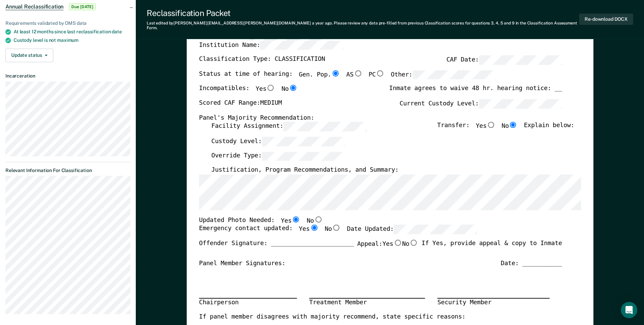 This screenshot has height=325, width=644. I want to click on span: date, so click(116, 32).